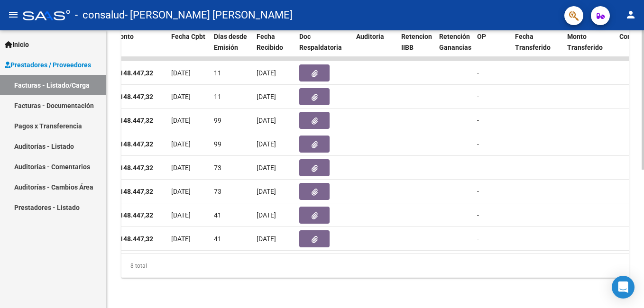 Image resolution: width=644 pixels, height=308 pixels. I want to click on span: OP, so click(481, 36).